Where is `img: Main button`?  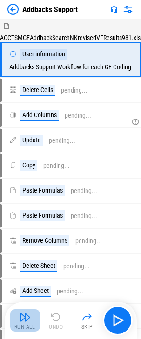 img: Main button is located at coordinates (118, 320).